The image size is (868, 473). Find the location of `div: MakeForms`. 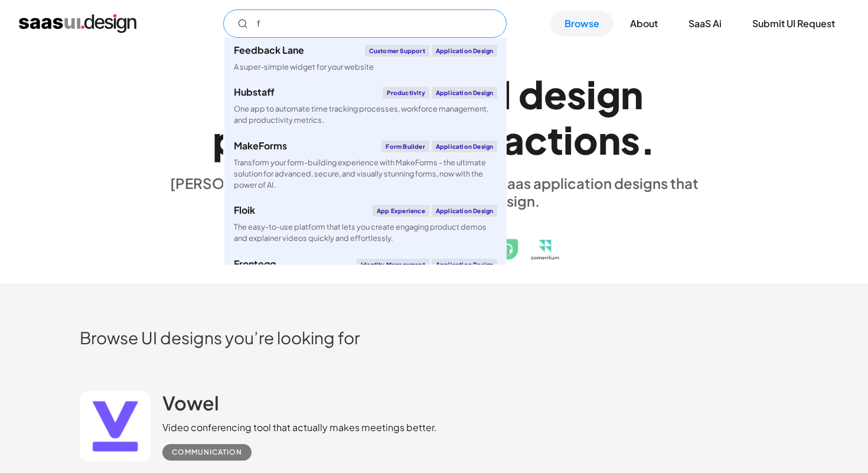

div: MakeForms is located at coordinates (260, 146).